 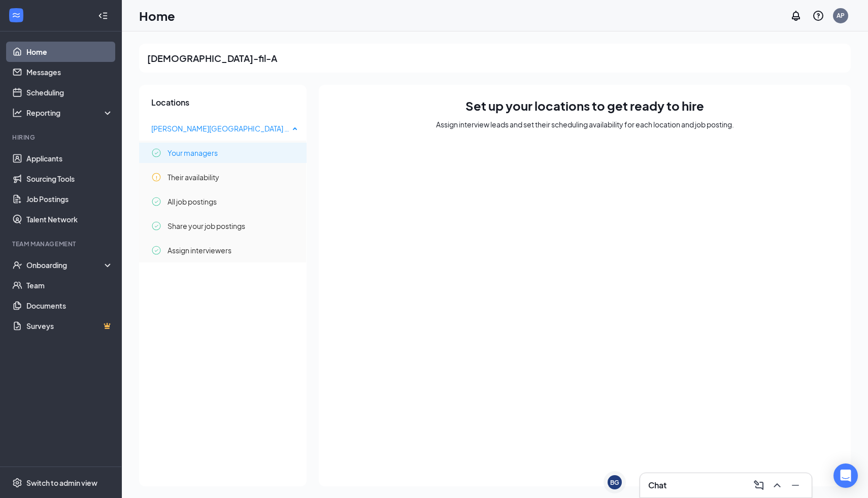 I want to click on div: Team Management, so click(x=62, y=244).